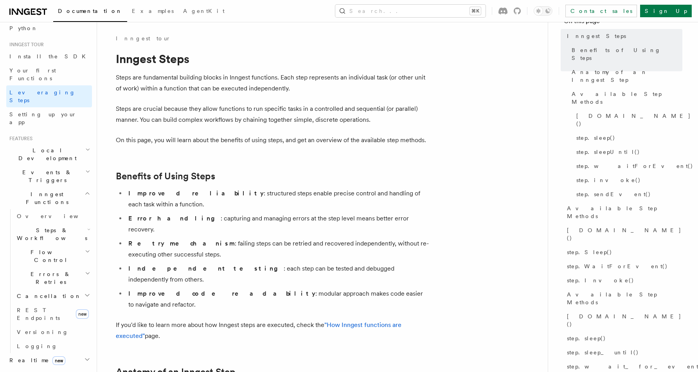 The width and height of the screenshot is (698, 372). What do you see at coordinates (272, 83) in the screenshot?
I see `p: Steps are fundamental building blocks in Inngest functions. Each step represents an individual ta...` at bounding box center [272, 83].